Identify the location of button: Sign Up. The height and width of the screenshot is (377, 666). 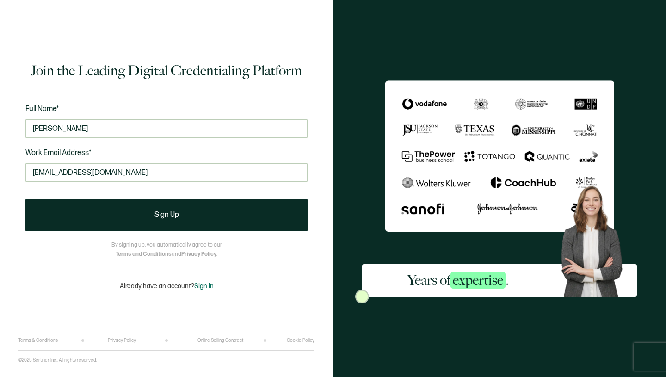
(166, 215).